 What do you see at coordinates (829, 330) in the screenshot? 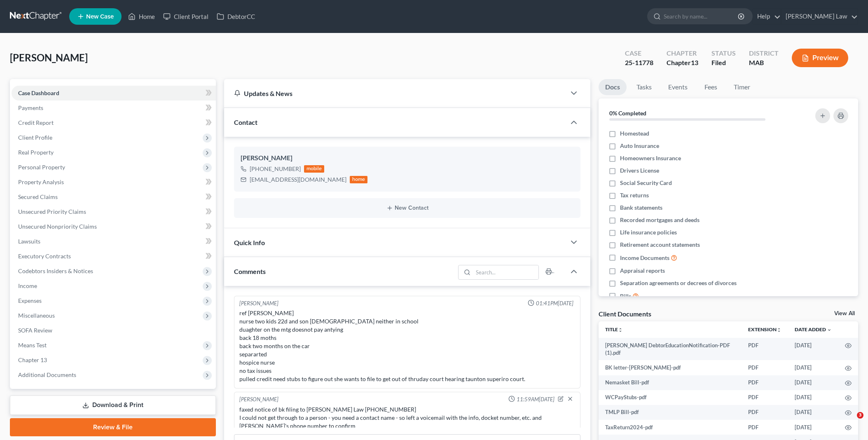
I see `i: expand_more` at bounding box center [829, 330].